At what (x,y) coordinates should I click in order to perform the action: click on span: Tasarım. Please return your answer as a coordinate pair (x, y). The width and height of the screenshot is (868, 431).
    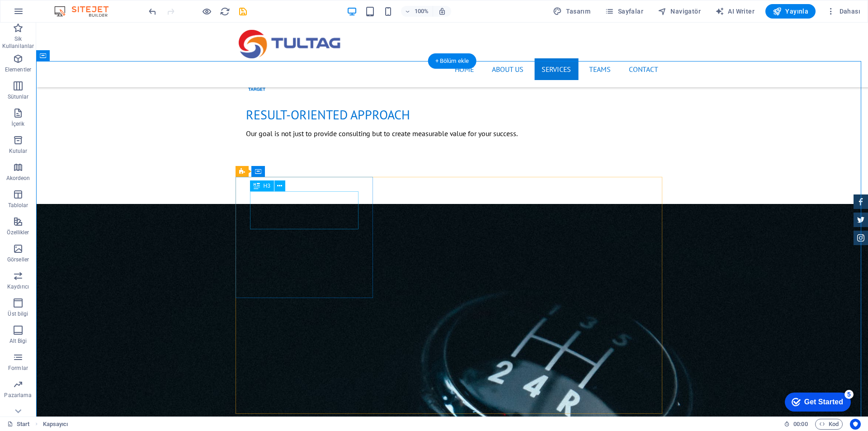
    Looking at the image, I should click on (571, 11).